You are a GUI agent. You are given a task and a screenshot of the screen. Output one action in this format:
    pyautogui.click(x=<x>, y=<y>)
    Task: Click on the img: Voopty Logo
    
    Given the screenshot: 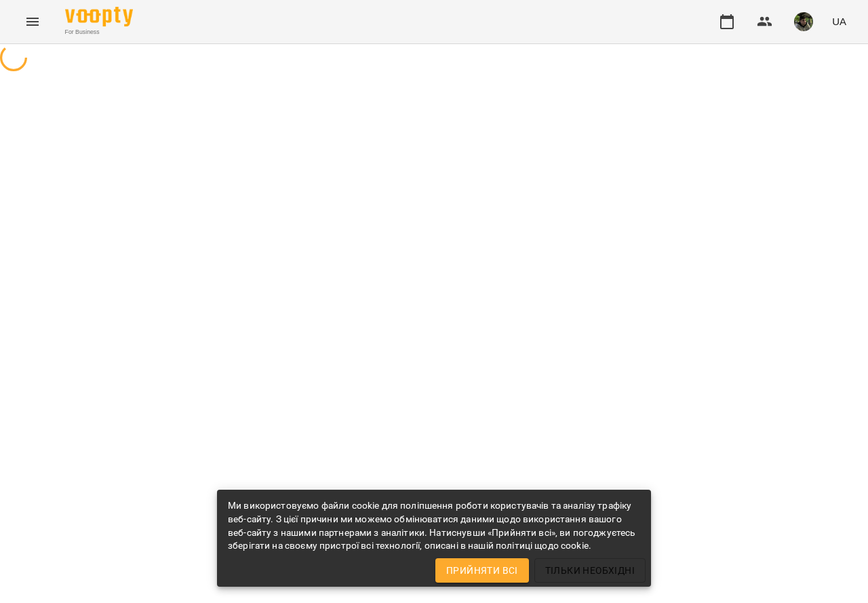 What is the action you would take?
    pyautogui.click(x=99, y=16)
    